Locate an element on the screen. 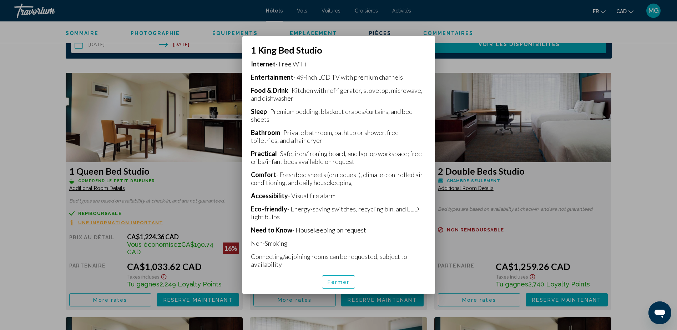 This screenshot has width=677, height=330. p: - Housekeeping on request is located at coordinates (338, 230).